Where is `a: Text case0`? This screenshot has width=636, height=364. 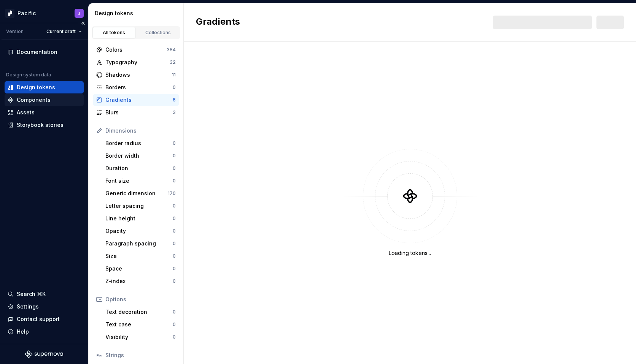 a: Text case0 is located at coordinates (140, 324).